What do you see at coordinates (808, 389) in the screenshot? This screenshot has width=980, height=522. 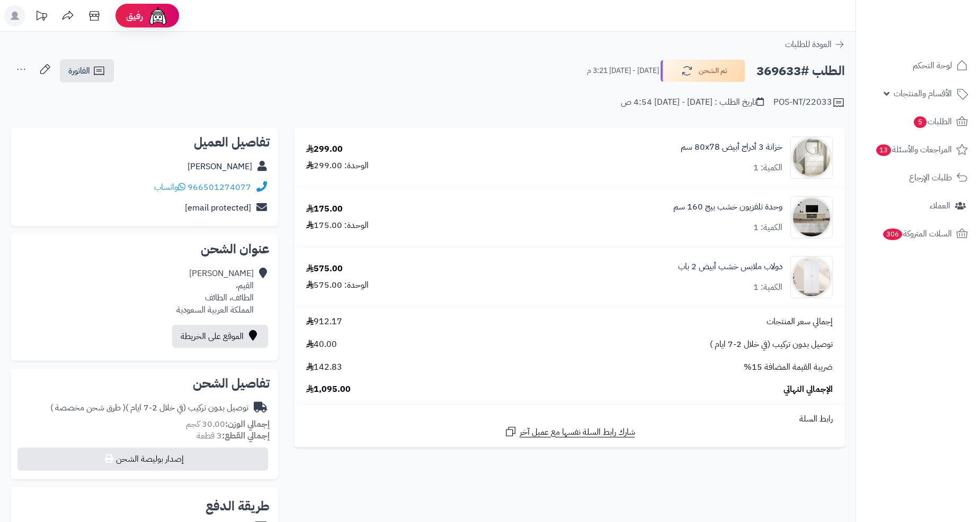 I see `span: الإجمالي النهائي` at bounding box center [808, 389].